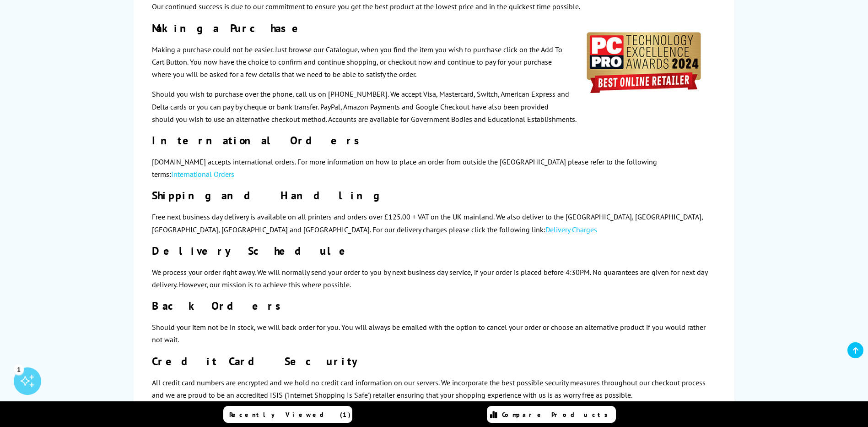 The image size is (868, 427). What do you see at coordinates (288, 414) in the screenshot?
I see `a: Recently Viewed (1)` at bounding box center [288, 414].